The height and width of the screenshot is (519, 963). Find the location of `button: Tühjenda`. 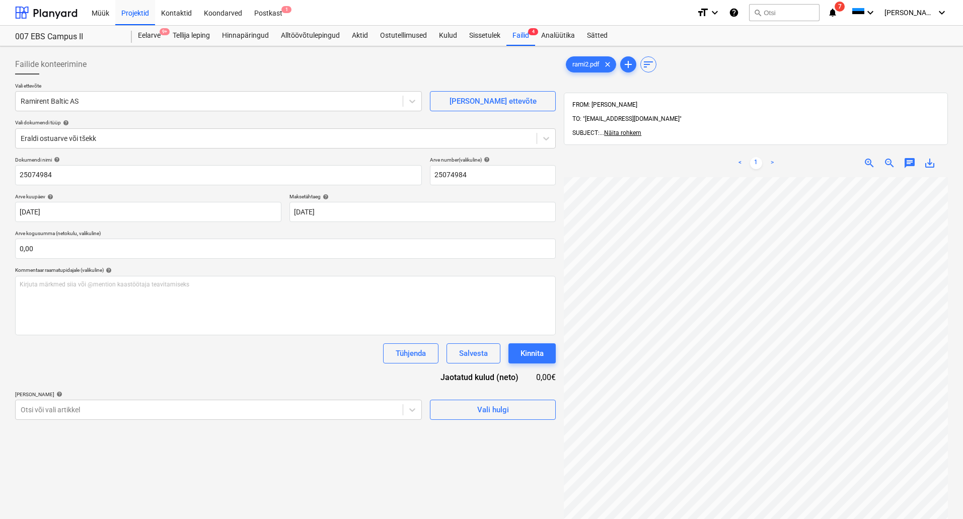

button: Tühjenda is located at coordinates (411, 353).